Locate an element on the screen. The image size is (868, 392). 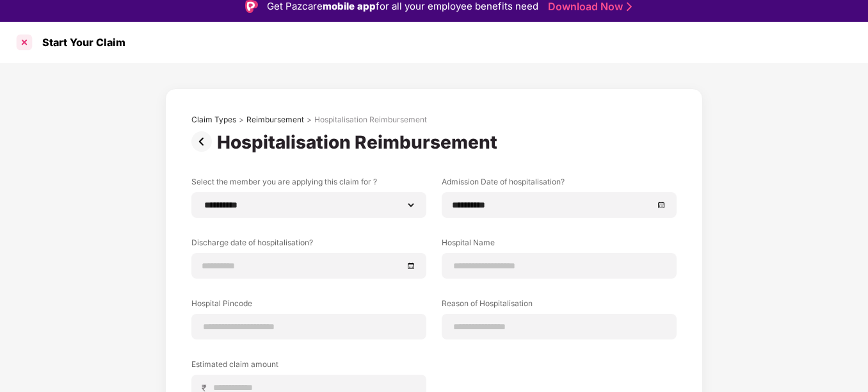
label: Admission Date of hospitalisation? is located at coordinates (559, 184).